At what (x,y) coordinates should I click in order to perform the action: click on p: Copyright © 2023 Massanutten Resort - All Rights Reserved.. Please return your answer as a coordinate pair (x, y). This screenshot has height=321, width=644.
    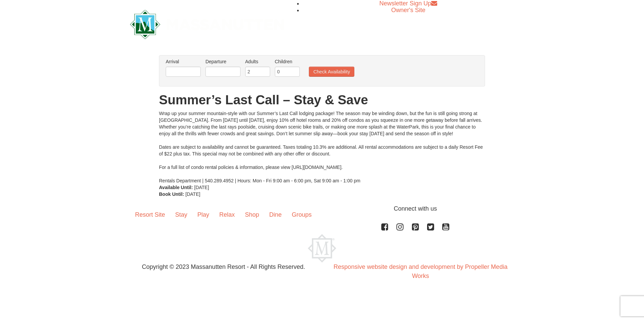
    Looking at the image, I should click on (224, 267).